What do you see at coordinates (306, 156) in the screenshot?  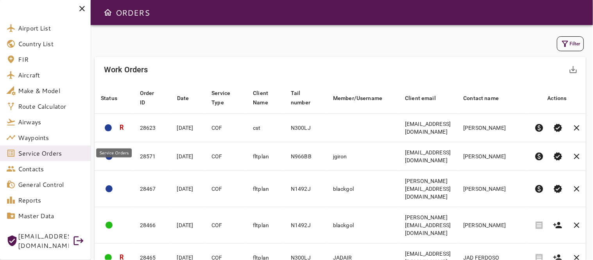 I see `td: N966BB` at bounding box center [306, 156].